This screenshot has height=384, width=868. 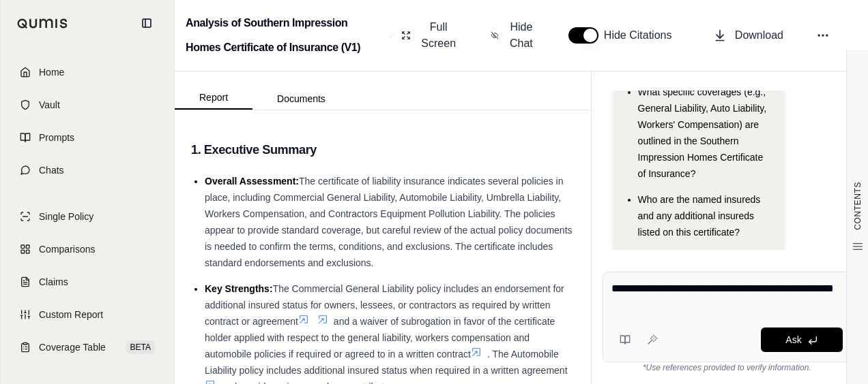 What do you see at coordinates (87, 249) in the screenshot?
I see `a: Comparisons` at bounding box center [87, 249].